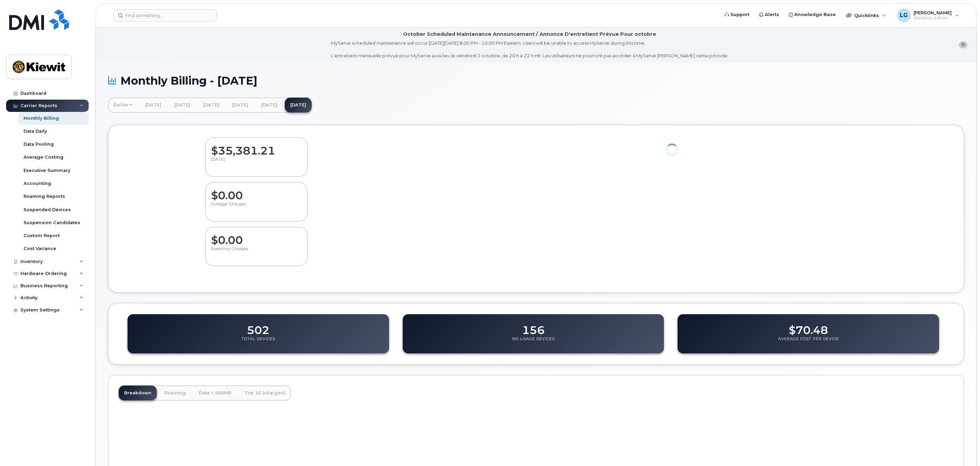 The width and height of the screenshot is (980, 466). What do you see at coordinates (808, 327) in the screenshot?
I see `dd: $70.48` at bounding box center [808, 327].